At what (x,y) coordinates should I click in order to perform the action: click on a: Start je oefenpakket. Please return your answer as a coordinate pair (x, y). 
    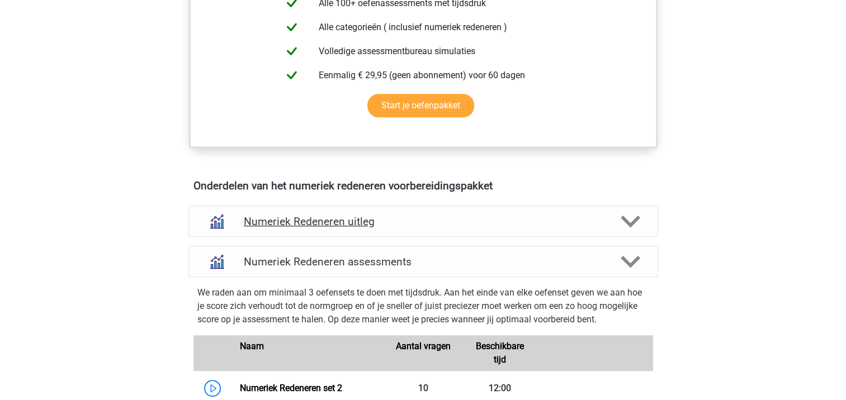
    Looking at the image, I should click on (420, 106).